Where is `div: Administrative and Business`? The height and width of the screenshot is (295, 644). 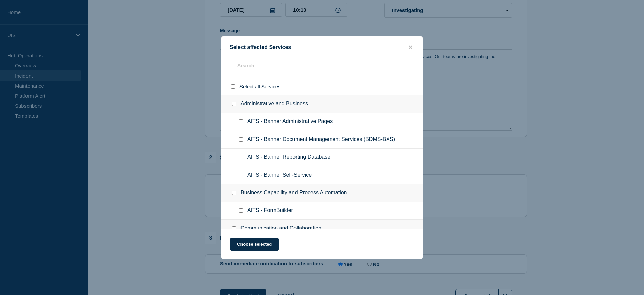 div: Administrative and Business is located at coordinates (322, 104).